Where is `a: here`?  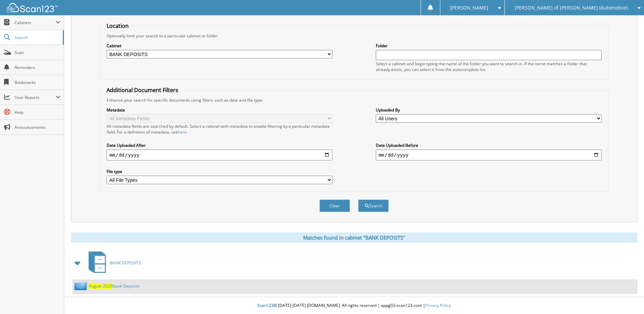 a: here is located at coordinates (182, 132).